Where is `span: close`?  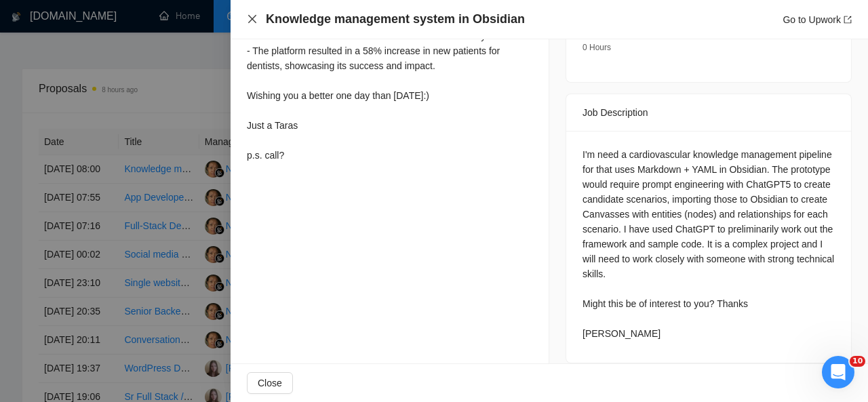 span: close is located at coordinates (252, 19).